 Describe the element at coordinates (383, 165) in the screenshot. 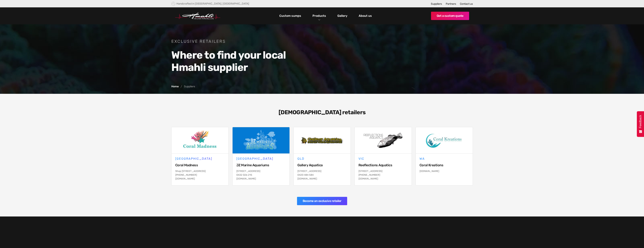

I see `h4: Reeflections Aquatics` at that location.